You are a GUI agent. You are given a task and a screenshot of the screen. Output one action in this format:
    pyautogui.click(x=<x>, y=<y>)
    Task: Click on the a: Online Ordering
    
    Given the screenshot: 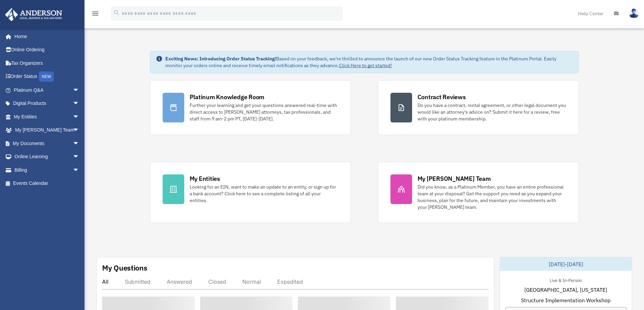 What is the action you would take?
    pyautogui.click(x=47, y=50)
    